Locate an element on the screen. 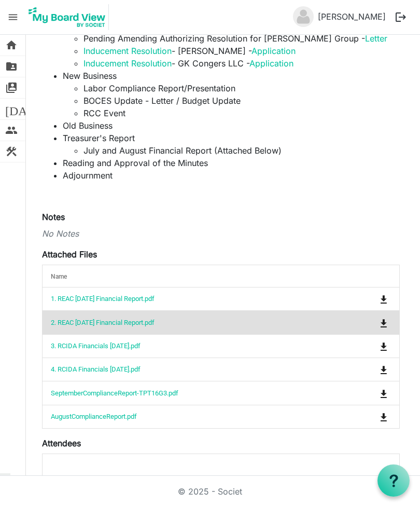  a: AugustComplianceReport.pdf is located at coordinates (93, 415).